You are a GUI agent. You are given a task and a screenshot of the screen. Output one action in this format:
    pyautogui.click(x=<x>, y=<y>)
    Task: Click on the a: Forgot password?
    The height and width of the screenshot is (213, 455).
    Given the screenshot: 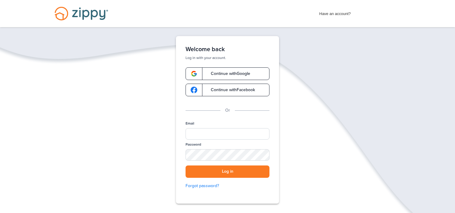 What is the action you would take?
    pyautogui.click(x=227, y=186)
    